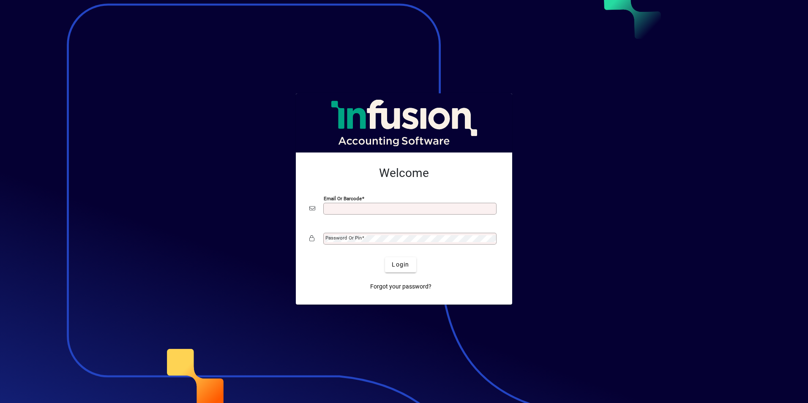 This screenshot has width=808, height=403. Describe the element at coordinates (400, 265) in the screenshot. I see `button: Login` at that location.